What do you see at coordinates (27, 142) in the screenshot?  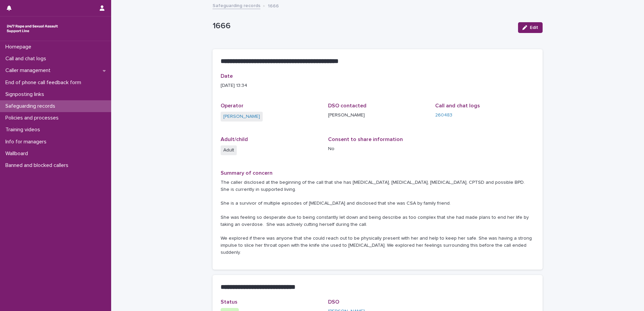 I see `p: Info for managers` at bounding box center [27, 142].